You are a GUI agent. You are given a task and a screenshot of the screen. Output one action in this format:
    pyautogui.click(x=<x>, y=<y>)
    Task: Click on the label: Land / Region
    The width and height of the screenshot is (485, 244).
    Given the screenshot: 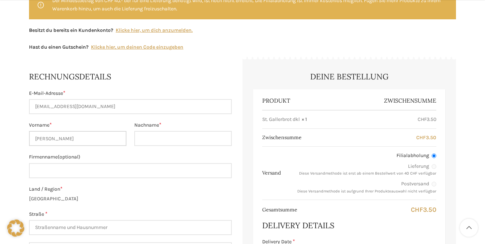 What is the action you would take?
    pyautogui.click(x=130, y=189)
    